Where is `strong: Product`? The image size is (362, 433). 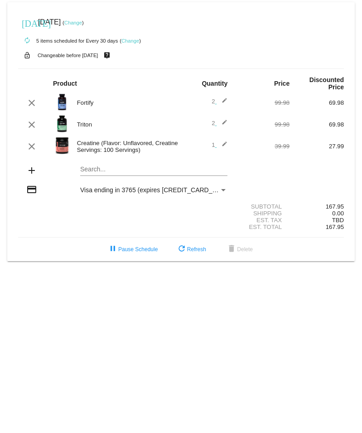
strong: Product is located at coordinates (65, 83).